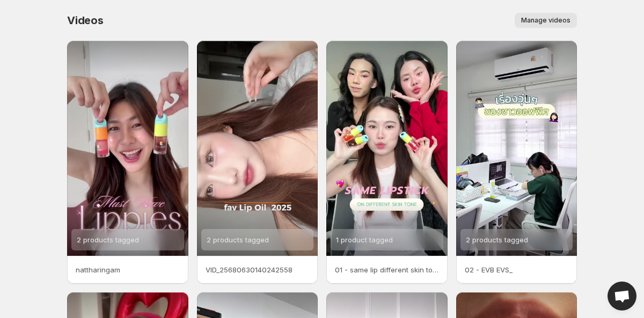 The width and height of the screenshot is (644, 318). Describe the element at coordinates (128, 270) in the screenshot. I see `p: nattharingam` at that location.